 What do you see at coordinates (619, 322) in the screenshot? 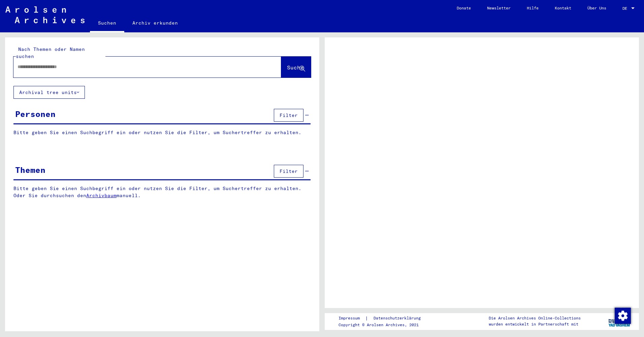
I see `img: yv_logo.png` at bounding box center [619, 322].